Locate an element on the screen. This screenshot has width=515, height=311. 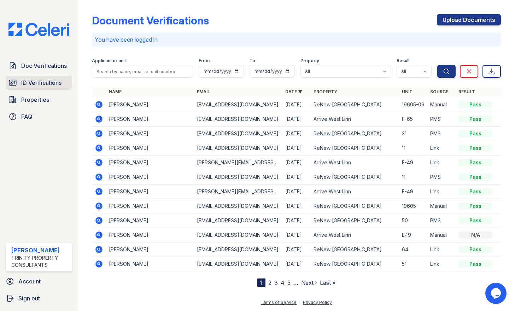
label: From is located at coordinates (204, 61).